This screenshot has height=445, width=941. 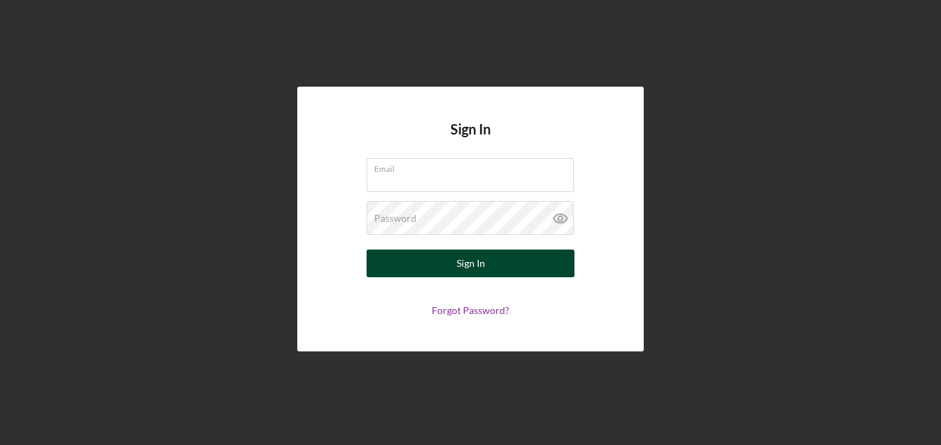 What do you see at coordinates (470, 310) in the screenshot?
I see `a: Forgot Password?` at bounding box center [470, 310].